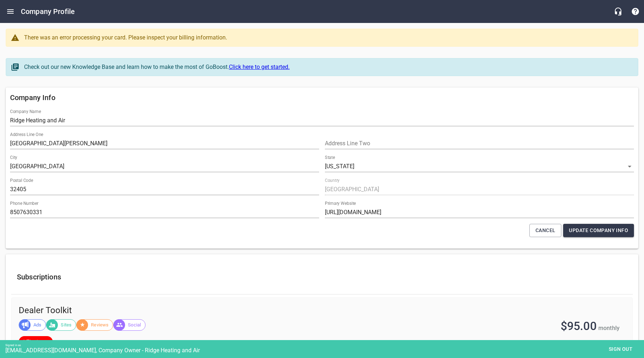 Image resolution: width=644 pixels, height=358 pixels. Describe the element at coordinates (36, 342) in the screenshot. I see `a: Billing Issue` at that location.